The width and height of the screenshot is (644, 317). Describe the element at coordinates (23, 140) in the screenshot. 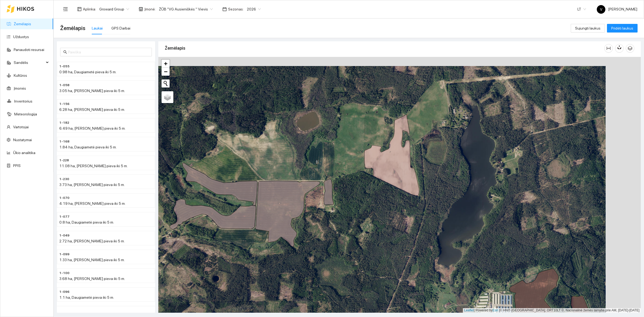

I see `a: Nustatymai` at that location.